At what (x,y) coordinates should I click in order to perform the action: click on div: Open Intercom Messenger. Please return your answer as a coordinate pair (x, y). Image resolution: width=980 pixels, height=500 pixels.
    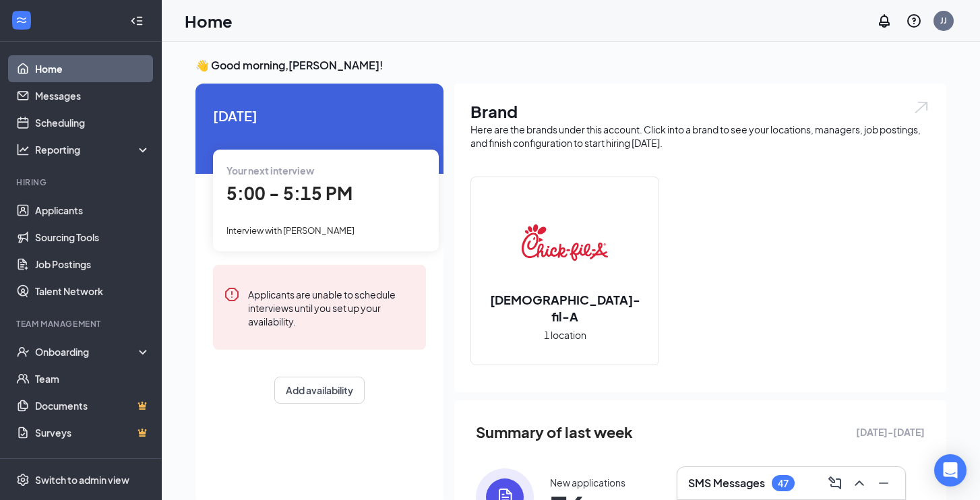
    Looking at the image, I should click on (950, 470).